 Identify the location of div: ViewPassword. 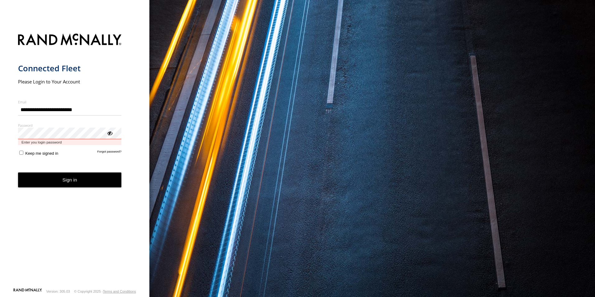
(109, 133).